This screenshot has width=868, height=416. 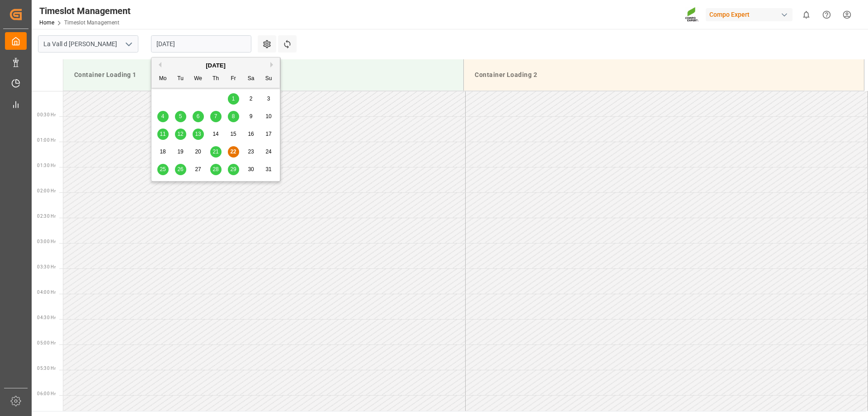 I want to click on span: 04:30 Hr, so click(x=47, y=317).